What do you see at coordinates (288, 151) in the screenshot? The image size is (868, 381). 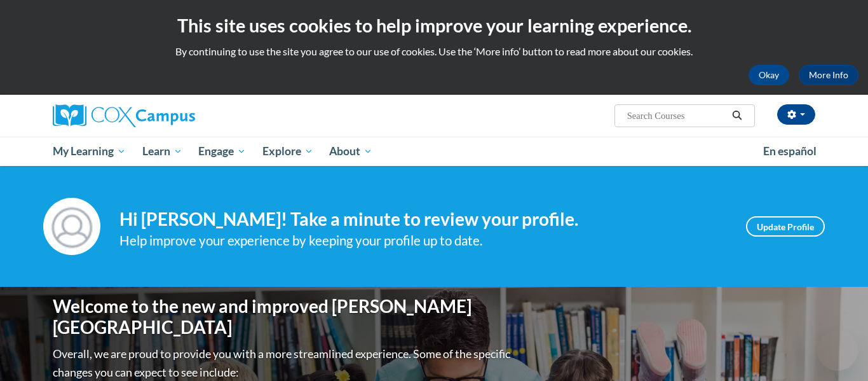 I see `a: Explore` at bounding box center [288, 151].